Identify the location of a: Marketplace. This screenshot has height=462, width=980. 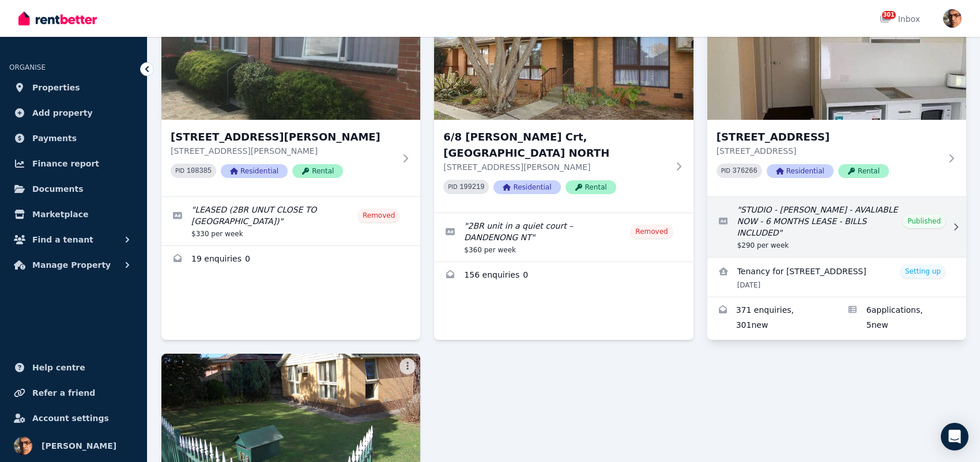
(74, 214).